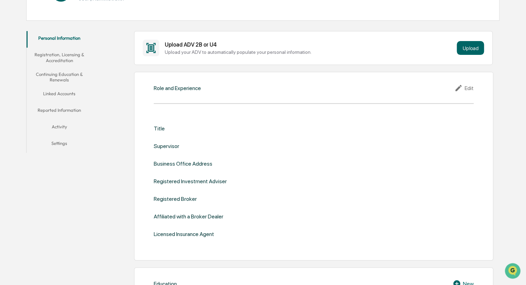 The height and width of the screenshot is (285, 526). Describe the element at coordinates (76, 119) in the screenshot. I see `span: Pylon` at that location.